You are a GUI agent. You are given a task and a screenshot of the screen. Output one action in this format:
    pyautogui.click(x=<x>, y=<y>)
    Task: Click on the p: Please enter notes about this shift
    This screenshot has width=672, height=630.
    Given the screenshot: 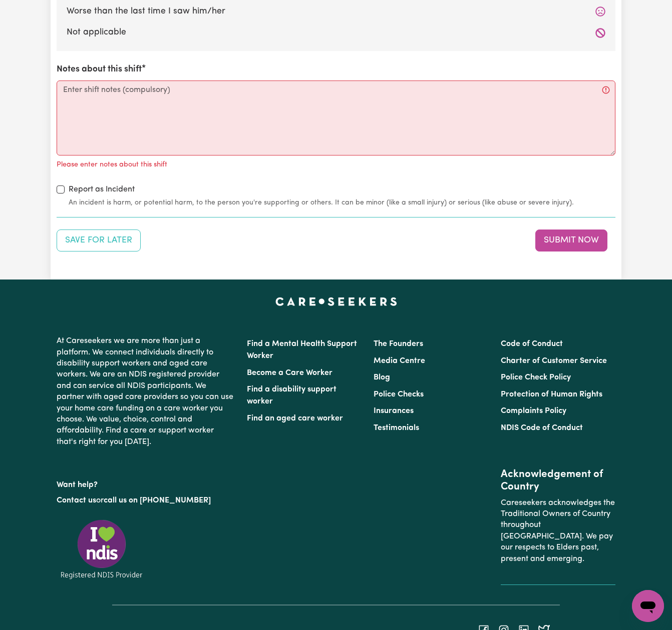 What is the action you would take?
    pyautogui.click(x=112, y=165)
    